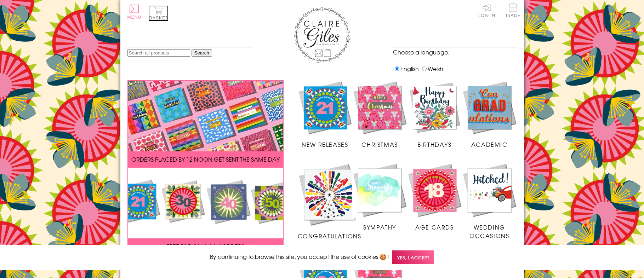 This screenshot has width=644, height=278. What do you see at coordinates (434, 145) in the screenshot?
I see `span: Birthdays` at bounding box center [434, 145].